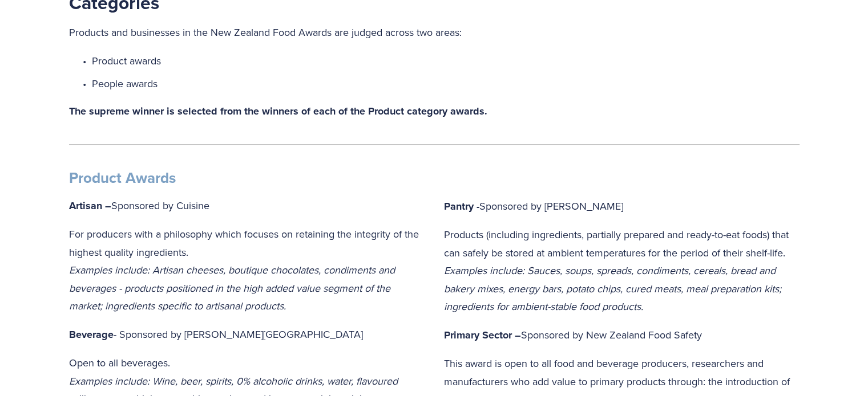 The height and width of the screenshot is (396, 868). What do you see at coordinates (462, 207) in the screenshot?
I see `strong: Pantry -` at bounding box center [462, 207].